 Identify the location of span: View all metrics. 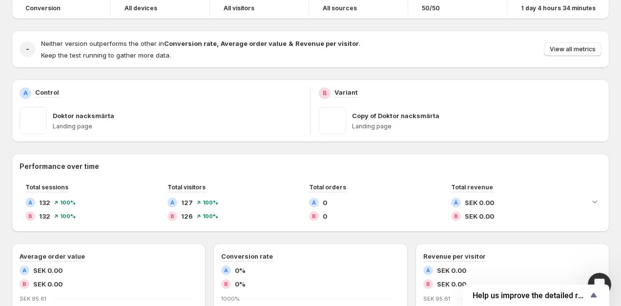
(573, 49).